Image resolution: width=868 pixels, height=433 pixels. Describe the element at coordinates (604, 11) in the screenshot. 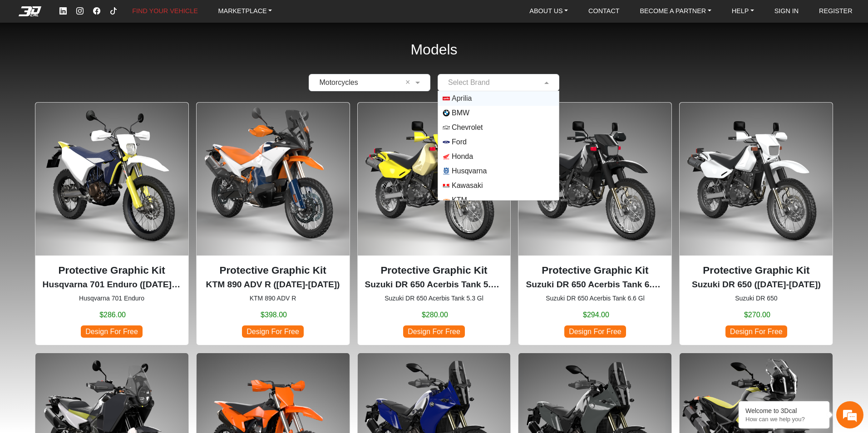

I see `a: CONTACT` at that location.